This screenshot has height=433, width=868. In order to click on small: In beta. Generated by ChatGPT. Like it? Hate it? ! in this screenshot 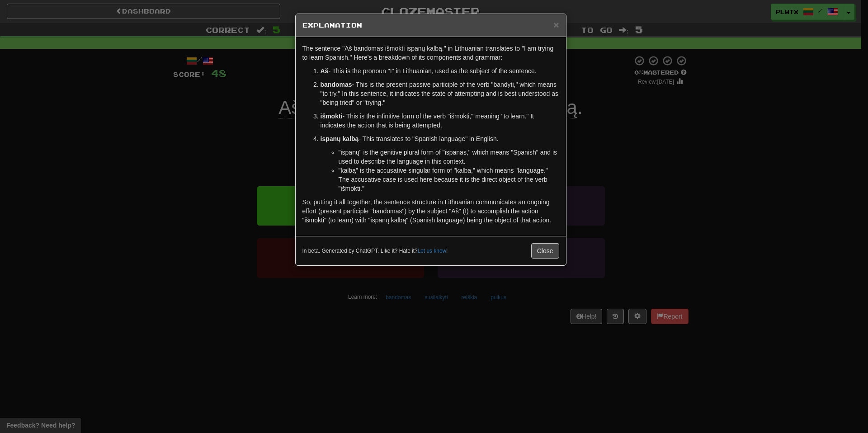, I will do `click(375, 251)`.